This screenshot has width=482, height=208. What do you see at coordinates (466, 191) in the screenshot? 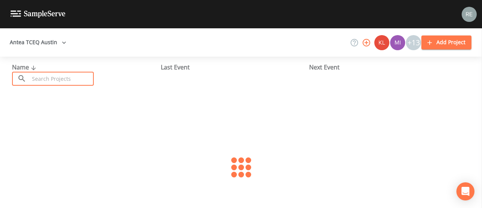
I see `div: Open Intercom Messenger` at bounding box center [466, 191].